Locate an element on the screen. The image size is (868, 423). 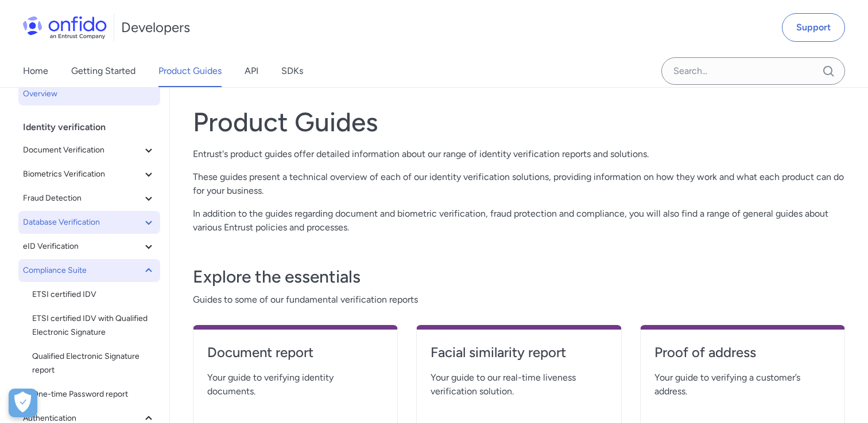
a: API is located at coordinates (251, 71).